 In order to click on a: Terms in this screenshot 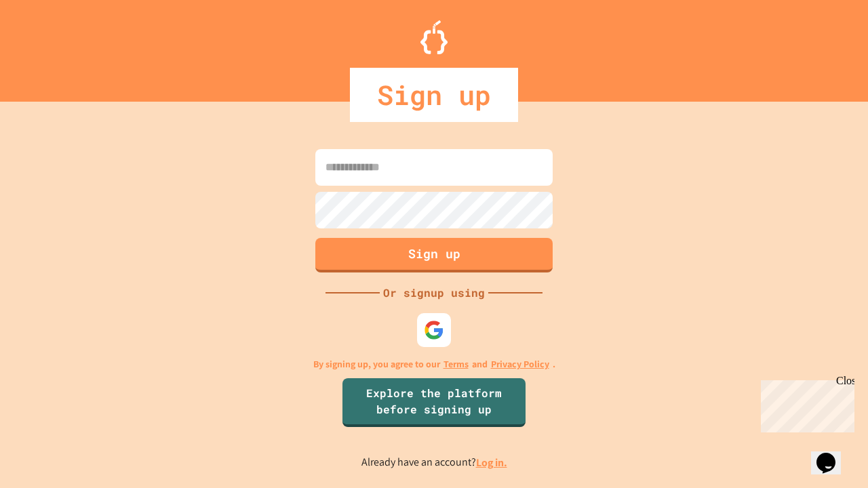, I will do `click(456, 364)`.